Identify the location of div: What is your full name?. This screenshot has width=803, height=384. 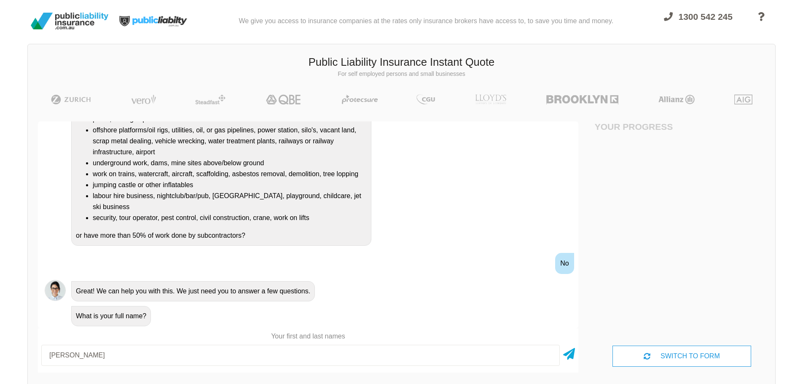
(111, 316).